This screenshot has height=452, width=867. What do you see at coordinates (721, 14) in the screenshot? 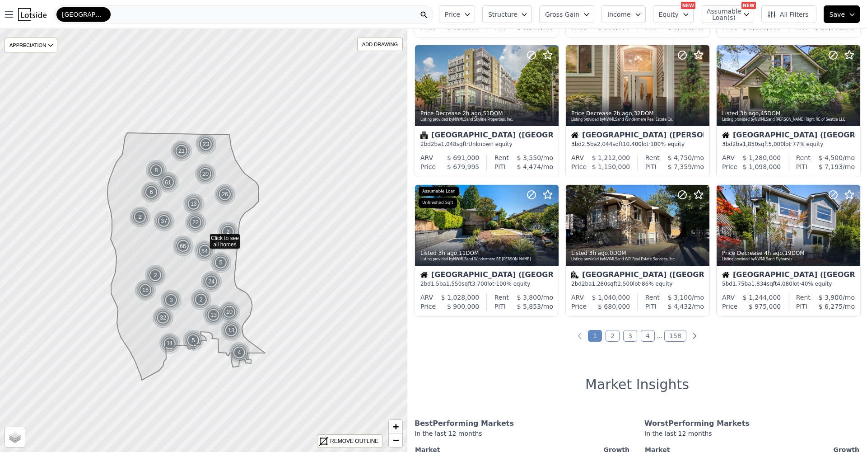
I see `span: Assumable Loan(s)` at bounding box center [721, 14].